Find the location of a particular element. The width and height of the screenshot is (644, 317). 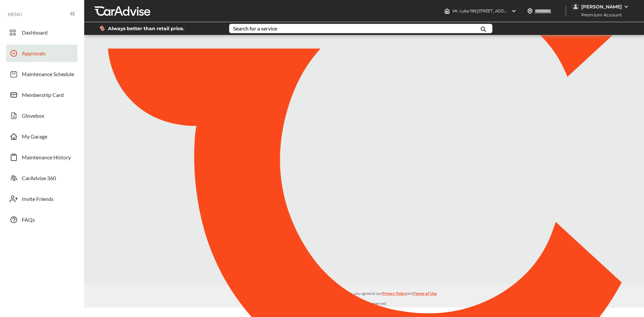

img: dollor_label_vector.a70140d1.svg is located at coordinates (102, 28).